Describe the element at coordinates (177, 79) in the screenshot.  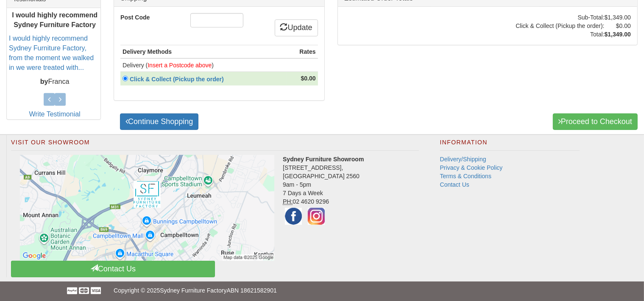
I see `strong: Click & Collect (Pickup the order)` at that location.